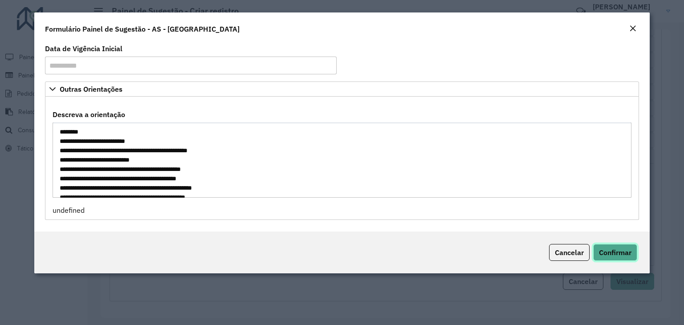 Image resolution: width=684 pixels, height=325 pixels. What do you see at coordinates (569, 253) in the screenshot?
I see `span: Cancelar` at bounding box center [569, 253].